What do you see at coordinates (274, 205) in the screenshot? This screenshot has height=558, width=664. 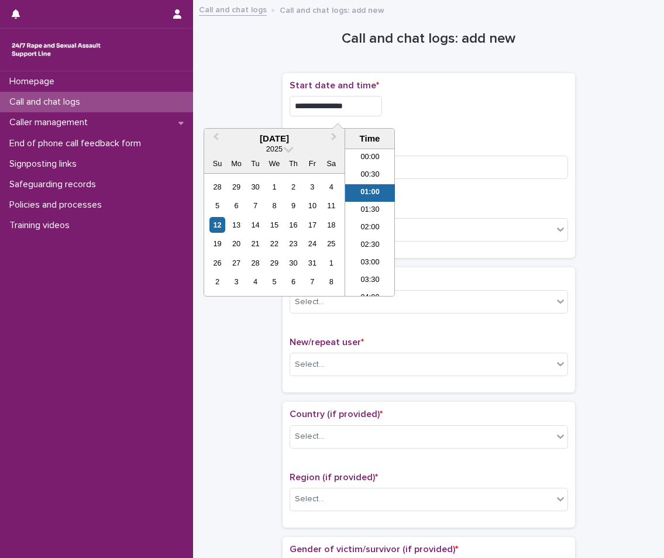 I see `div: Choose Wednesday, October 8th, 2025` at bounding box center [274, 205].